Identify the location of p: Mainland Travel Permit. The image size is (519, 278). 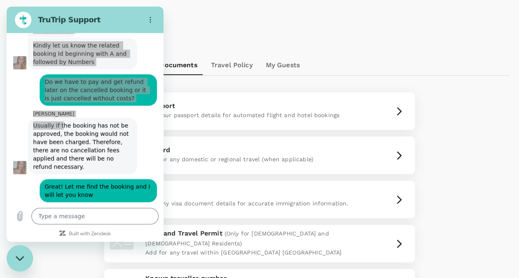
(259, 239).